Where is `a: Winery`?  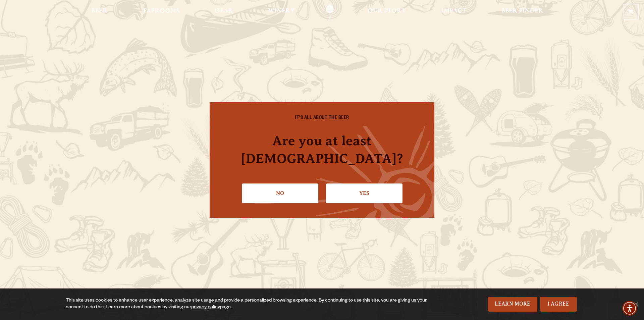 a: Winery is located at coordinates (281, 12).